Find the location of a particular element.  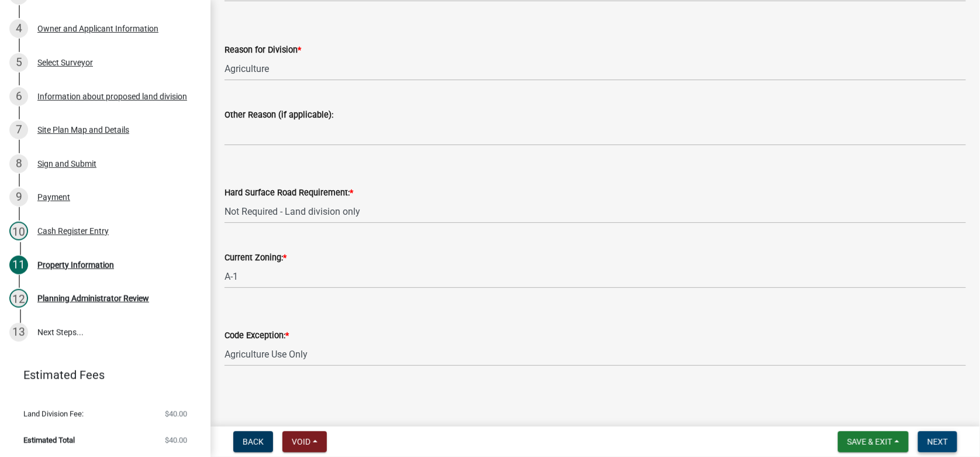

div: Site Plan Map and Details is located at coordinates (83, 130).